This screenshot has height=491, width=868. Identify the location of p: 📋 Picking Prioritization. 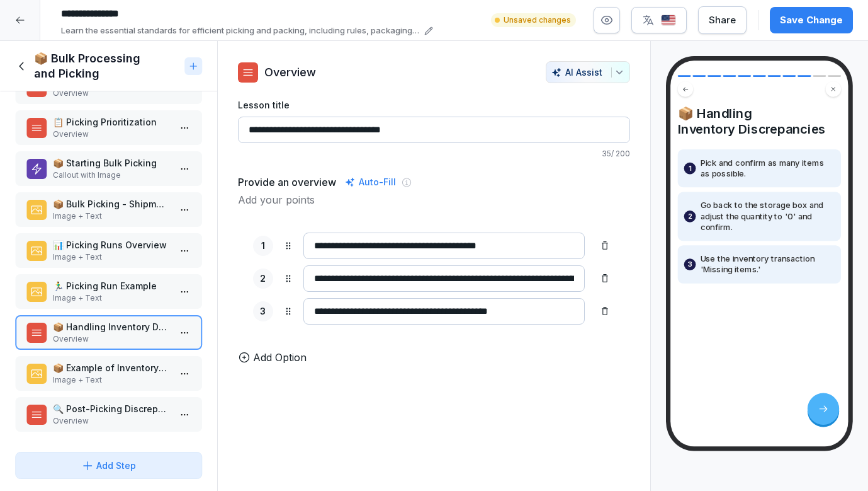
(111, 121).